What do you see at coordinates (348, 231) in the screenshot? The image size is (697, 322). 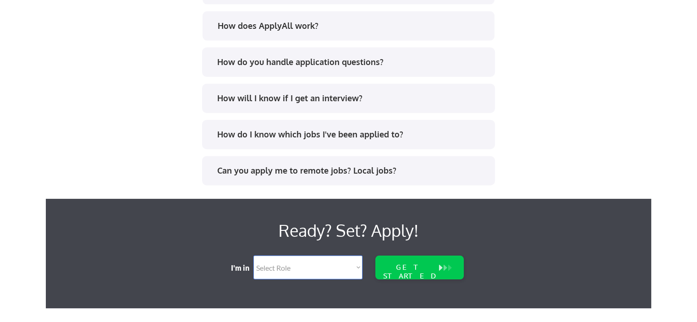 I see `div: Ready? Set? Apply!` at bounding box center [348, 231].